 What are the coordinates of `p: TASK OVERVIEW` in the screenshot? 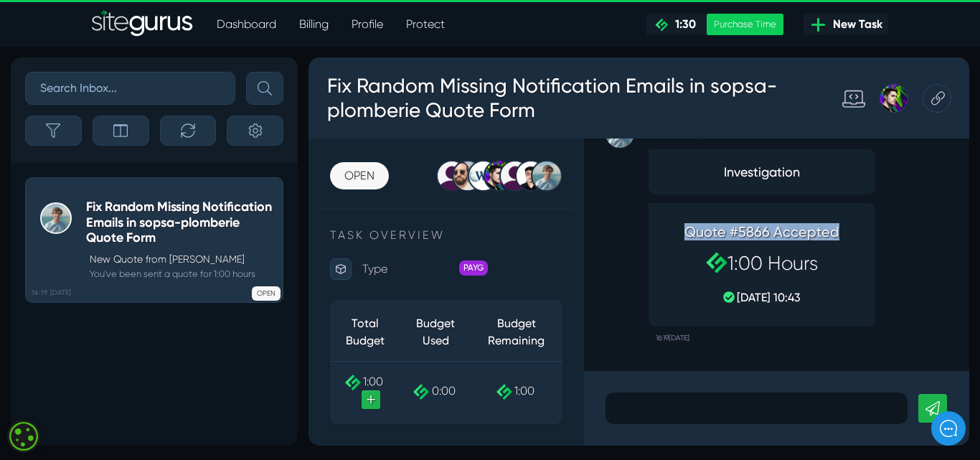 It's located at (138, 178).